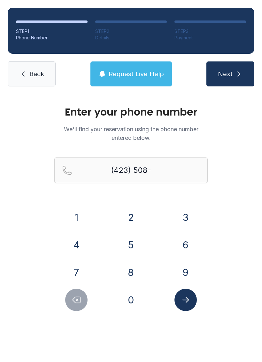 The image size is (262, 362). What do you see at coordinates (76, 245) in the screenshot?
I see `button: 4` at bounding box center [76, 245].